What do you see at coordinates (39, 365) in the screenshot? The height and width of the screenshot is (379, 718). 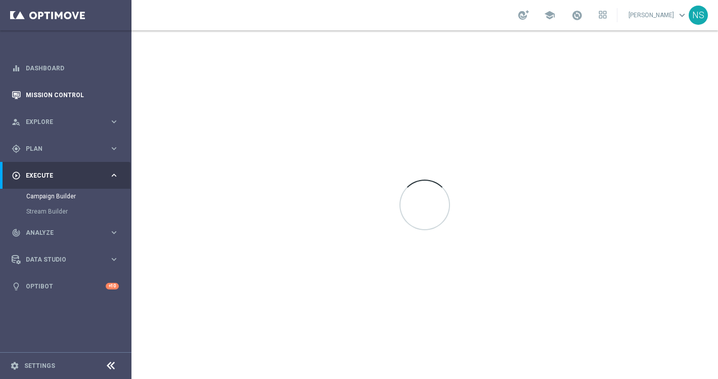 I see `a: Settings` at bounding box center [39, 365].